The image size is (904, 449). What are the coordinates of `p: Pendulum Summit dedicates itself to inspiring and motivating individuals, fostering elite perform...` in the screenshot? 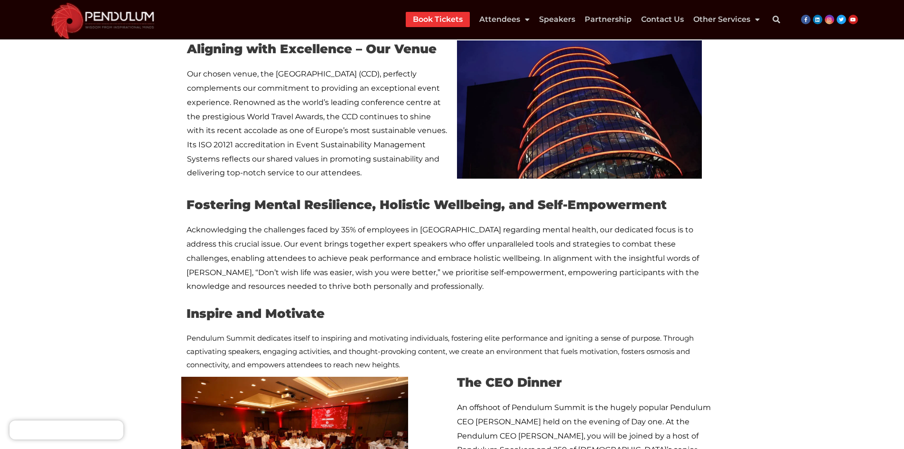 It's located at (452, 351).